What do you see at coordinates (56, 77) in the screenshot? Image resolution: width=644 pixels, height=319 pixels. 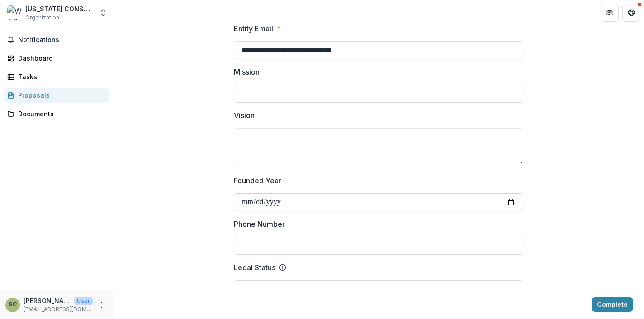 I see `a: Tasks` at bounding box center [56, 77].